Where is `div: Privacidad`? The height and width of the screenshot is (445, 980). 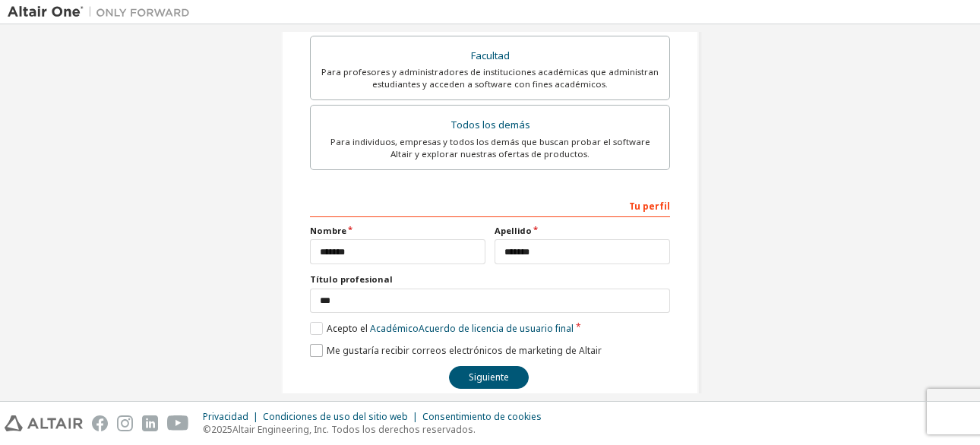 div: Privacidad is located at coordinates (232, 416).